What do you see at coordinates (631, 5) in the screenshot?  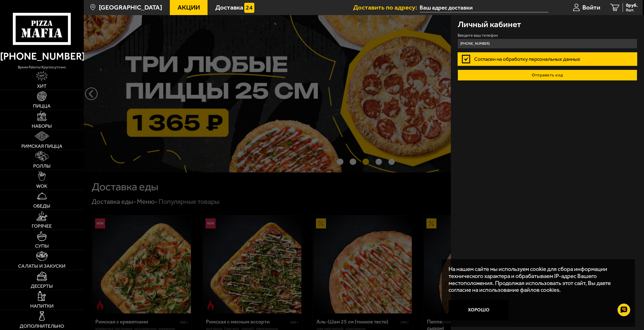 I see `span: 0 руб.` at bounding box center [631, 5].